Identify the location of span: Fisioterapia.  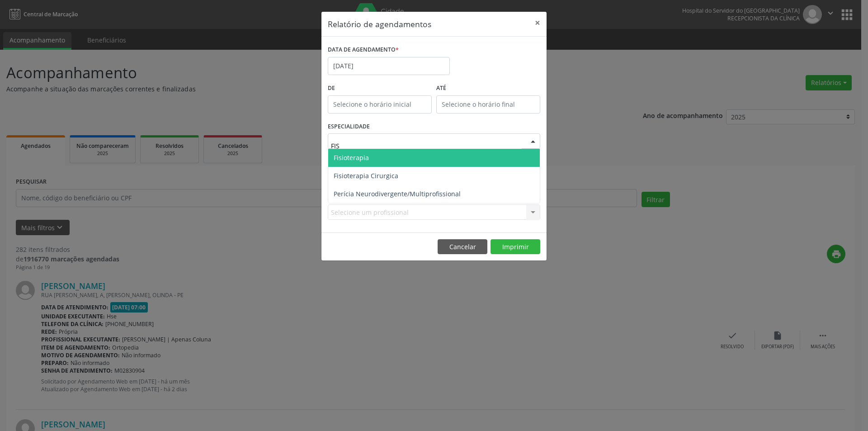
(351, 157).